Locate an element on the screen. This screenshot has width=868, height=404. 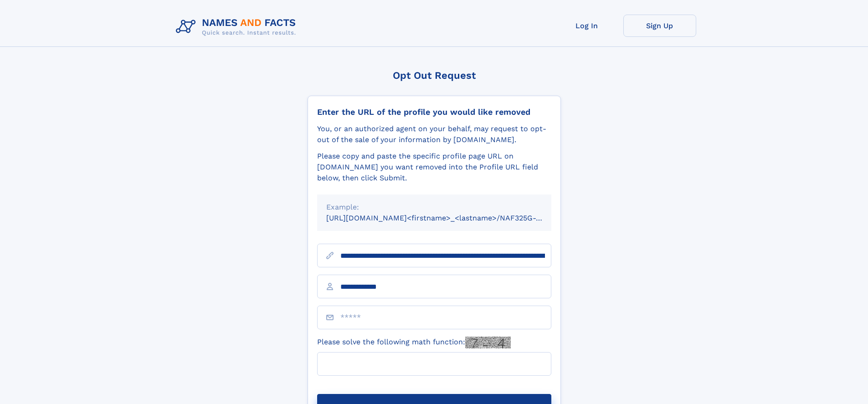
label: Please solve the following math function: is located at coordinates (414, 342).